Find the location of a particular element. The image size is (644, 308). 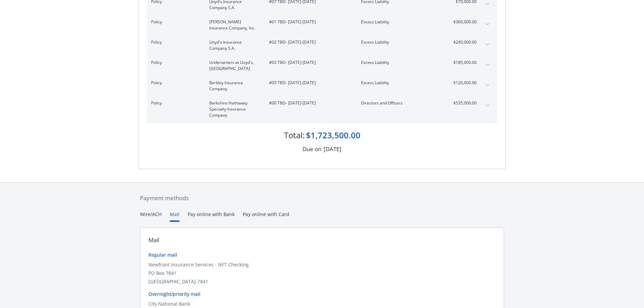

div: $1,723,500.00 is located at coordinates (333, 135).